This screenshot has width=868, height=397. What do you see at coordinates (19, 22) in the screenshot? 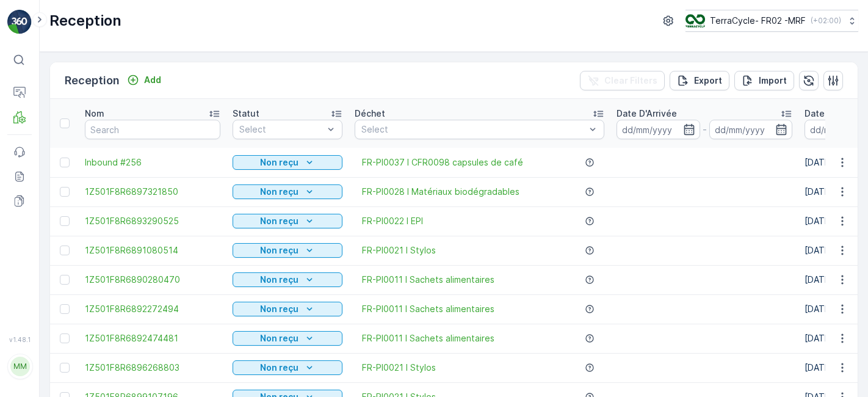
I see `img: logo` at bounding box center [19, 22].